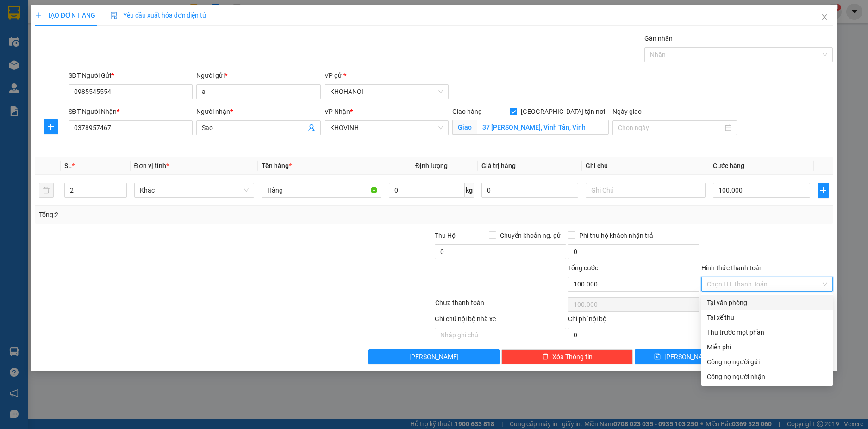  Describe the element at coordinates (824, 17) in the screenshot. I see `span: close` at that location.